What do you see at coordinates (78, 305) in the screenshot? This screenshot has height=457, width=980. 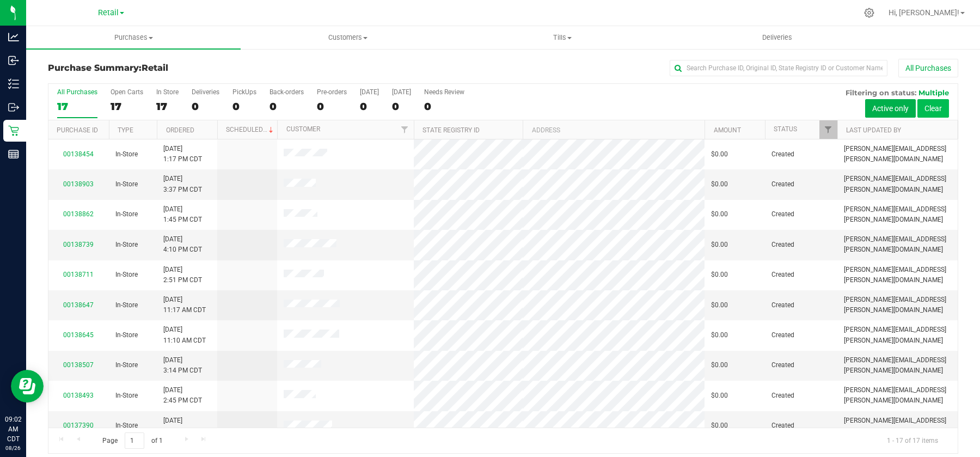 I see `a: 00138647` at bounding box center [78, 305].